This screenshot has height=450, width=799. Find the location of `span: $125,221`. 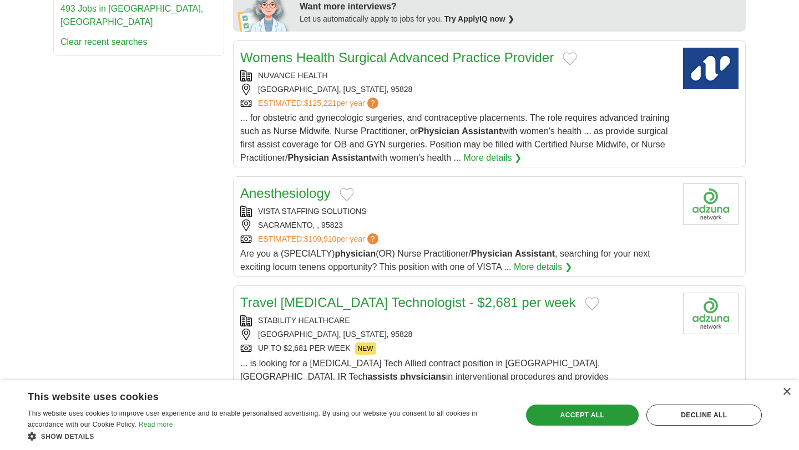

span: $125,221 is located at coordinates (320, 103).